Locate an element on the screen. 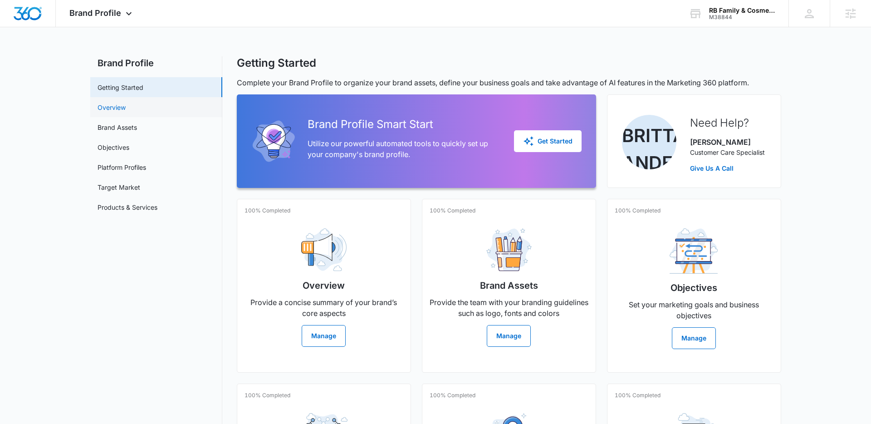 This screenshot has width=871, height=424. p: Customer Care Specialist is located at coordinates (727, 152).